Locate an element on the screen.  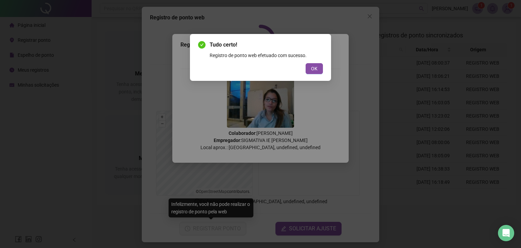
div: Open Intercom Messenger is located at coordinates (506, 233).